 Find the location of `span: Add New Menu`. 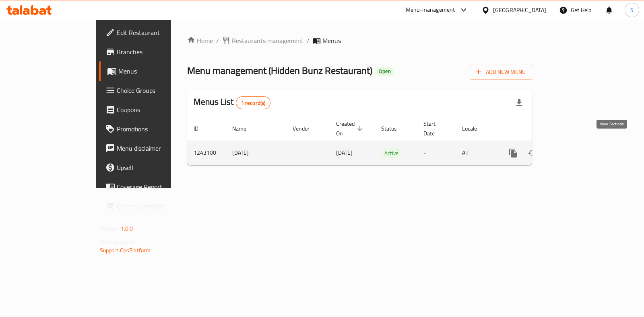

span: Add New Menu is located at coordinates (501, 72).